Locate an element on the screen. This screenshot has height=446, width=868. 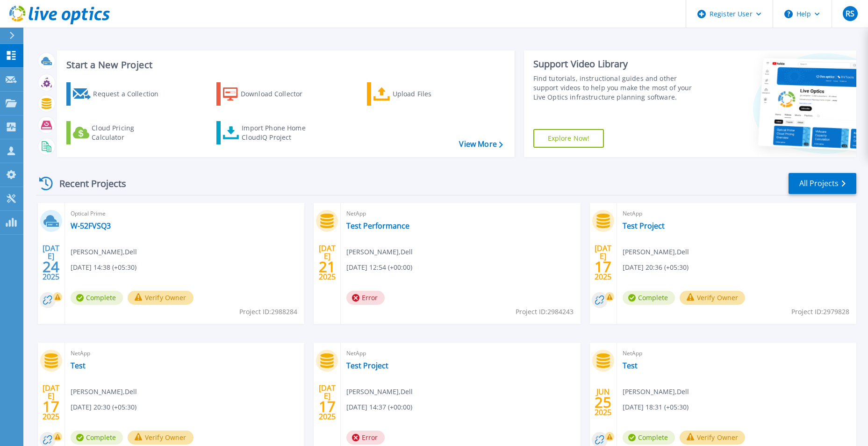
div: Recent Projects is located at coordinates (87, 183).